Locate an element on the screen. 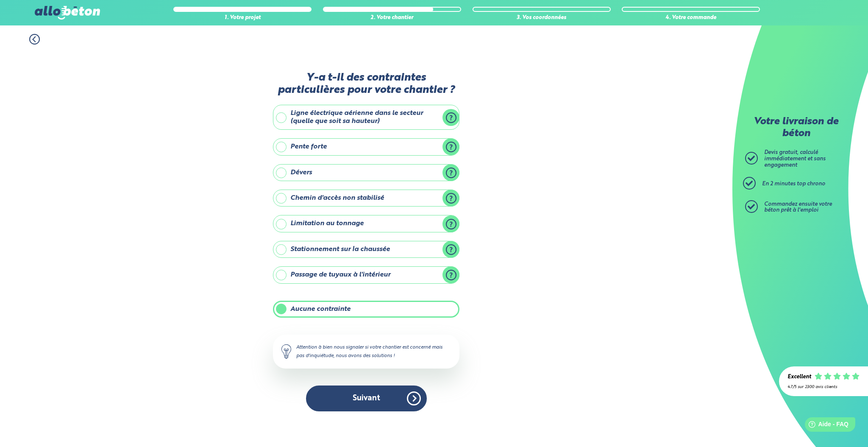 The height and width of the screenshot is (447, 868). p: Votre livraison de béton is located at coordinates (796, 128).